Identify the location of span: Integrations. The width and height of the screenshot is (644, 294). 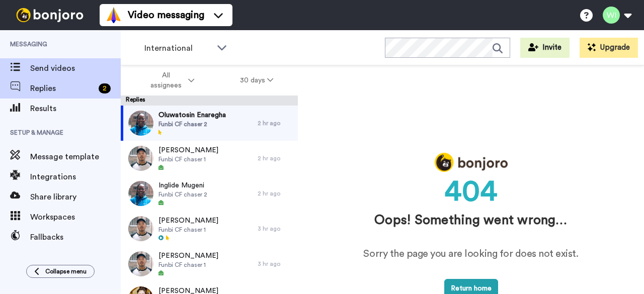
(76, 177).